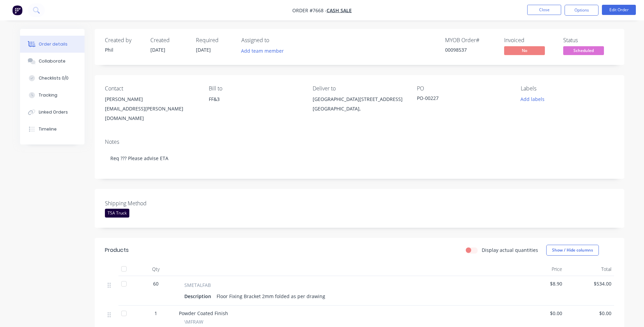 The width and height of the screenshot is (644, 327). Describe the element at coordinates (567, 88) in the screenshot. I see `div: Labels` at that location.